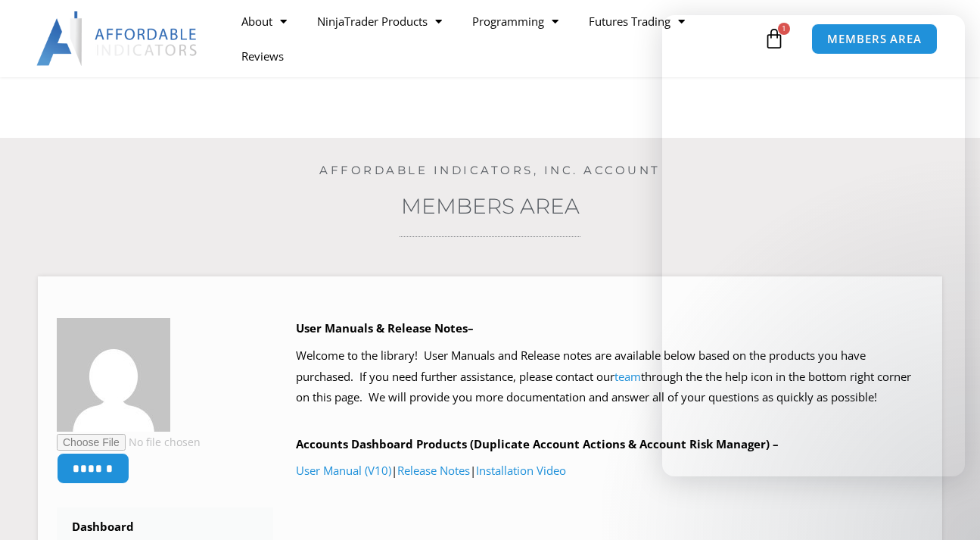  I want to click on a: Reviews, so click(263, 56).